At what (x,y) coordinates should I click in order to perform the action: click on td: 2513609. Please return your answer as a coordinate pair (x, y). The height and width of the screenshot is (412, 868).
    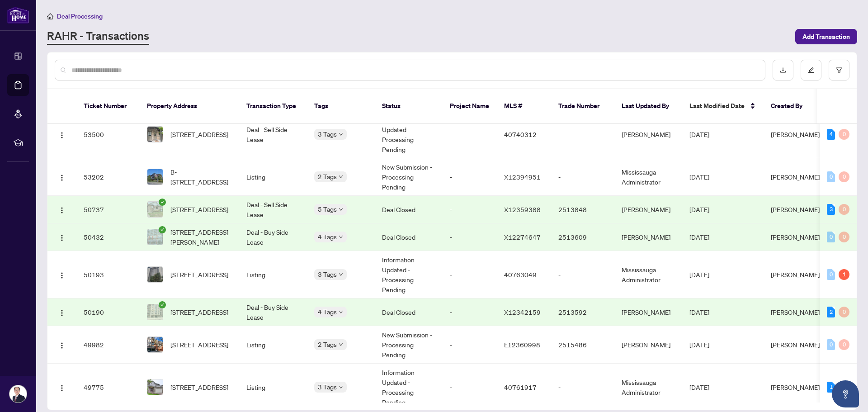
    Looking at the image, I should click on (582, 237).